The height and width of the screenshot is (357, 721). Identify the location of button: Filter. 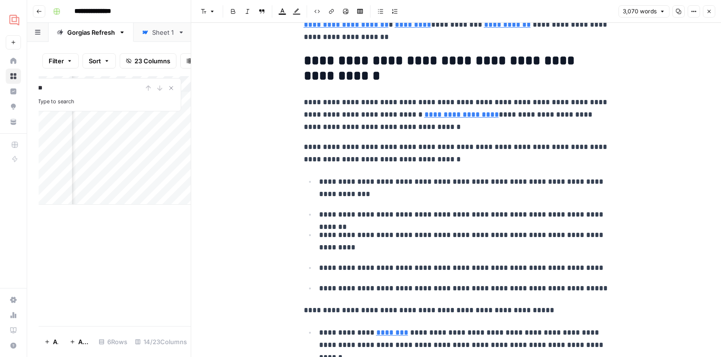
(61, 61).